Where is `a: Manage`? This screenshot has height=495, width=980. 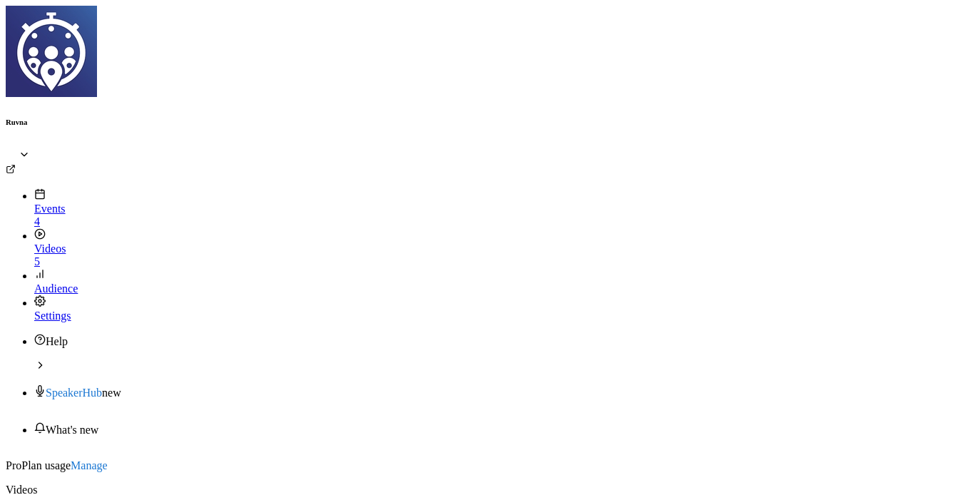 a: Manage is located at coordinates (89, 465).